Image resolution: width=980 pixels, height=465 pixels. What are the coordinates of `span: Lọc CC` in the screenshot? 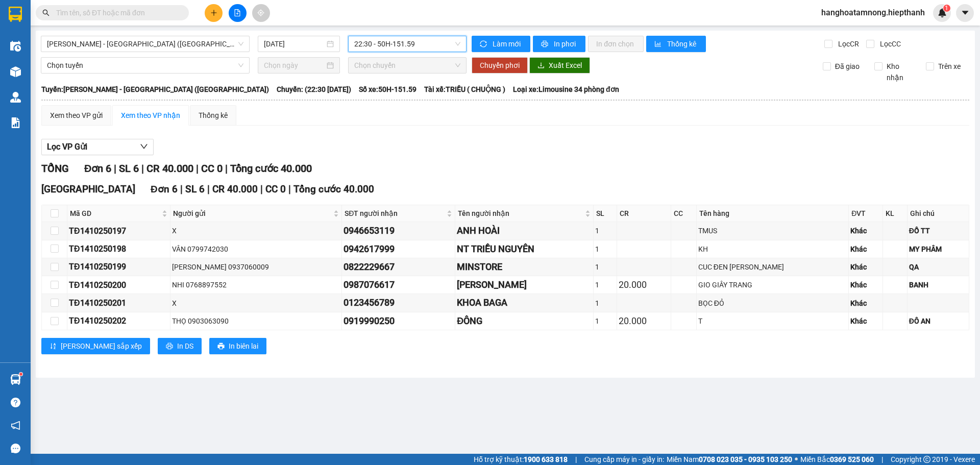 It's located at (889, 44).